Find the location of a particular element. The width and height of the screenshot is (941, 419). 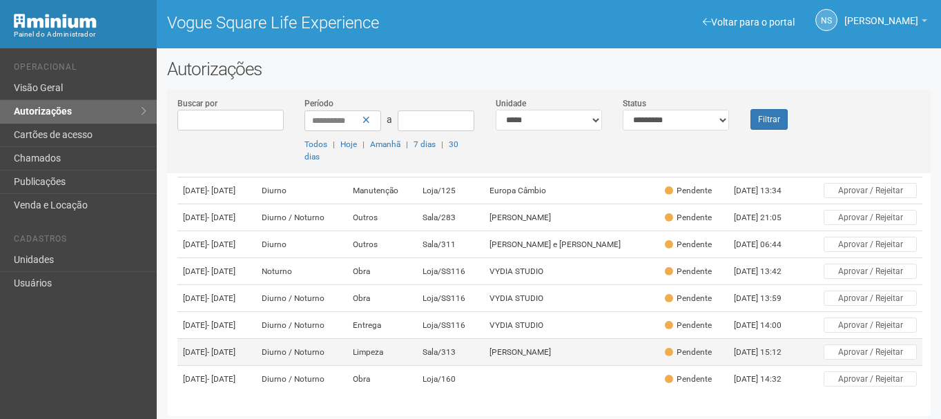

td: Loja/125 is located at coordinates (450, 191).